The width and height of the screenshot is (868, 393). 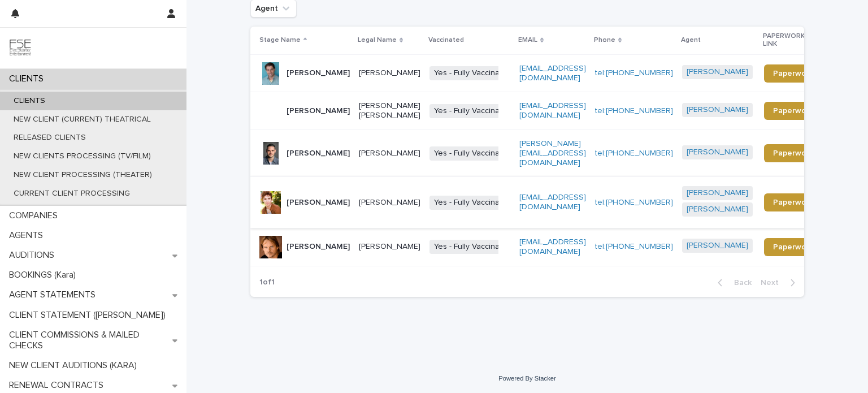 I want to click on p: CLIENT COMMISSIONS & MAILED CHECKS, so click(x=88, y=341).